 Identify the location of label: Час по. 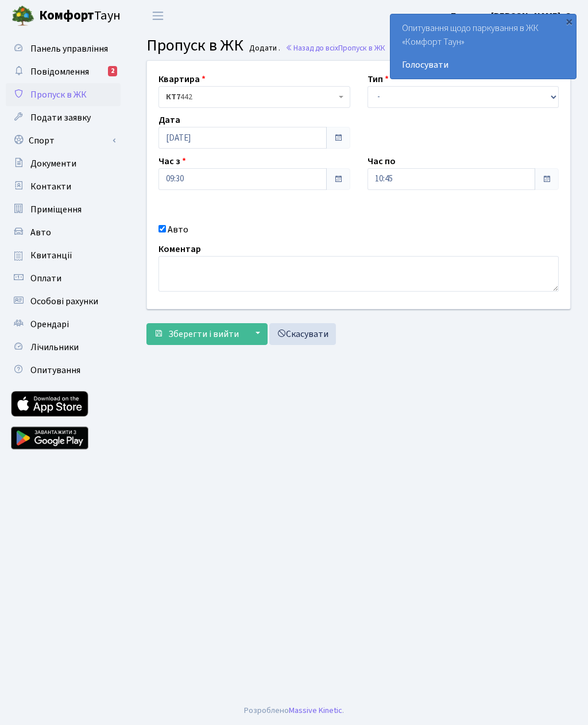
(381, 161).